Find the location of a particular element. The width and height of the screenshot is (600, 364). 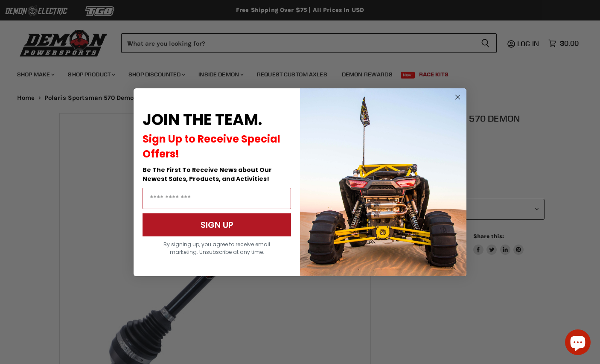

span: Be The First To Receive News about Our Newest Sales, Products, and Activities! is located at coordinates (207, 174).